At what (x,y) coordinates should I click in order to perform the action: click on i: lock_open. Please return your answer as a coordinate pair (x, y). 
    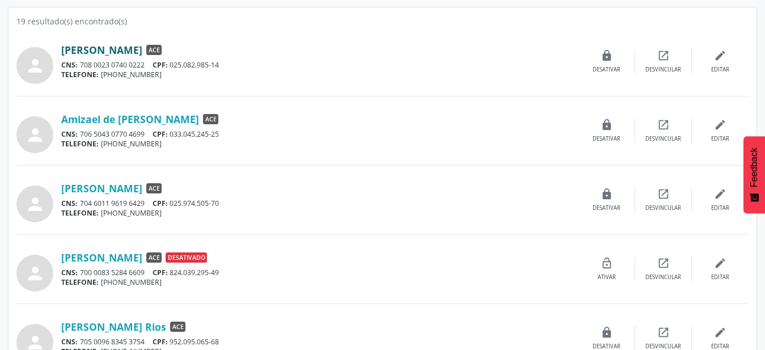
    Looking at the image, I should click on (607, 263).